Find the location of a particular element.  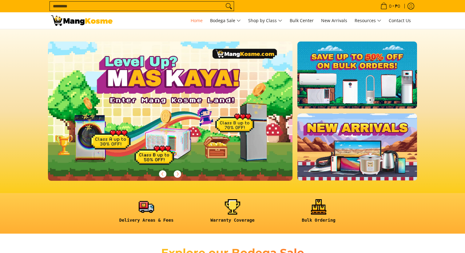

a: New Arrivals is located at coordinates (334, 21).